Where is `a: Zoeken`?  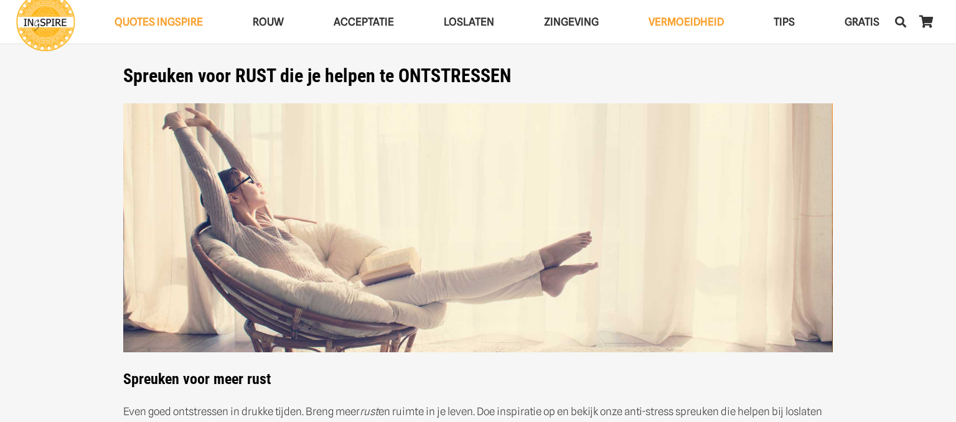 a: Zoeken is located at coordinates (900, 22).